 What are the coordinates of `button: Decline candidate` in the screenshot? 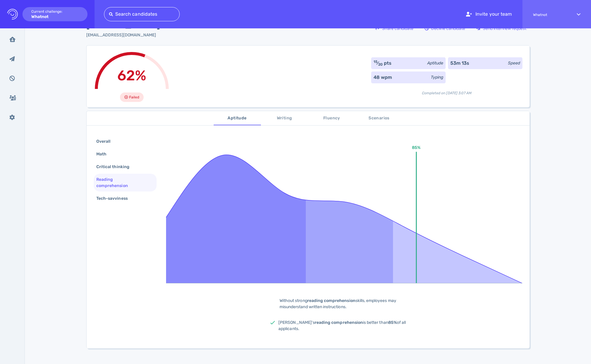 It's located at (445, 28).